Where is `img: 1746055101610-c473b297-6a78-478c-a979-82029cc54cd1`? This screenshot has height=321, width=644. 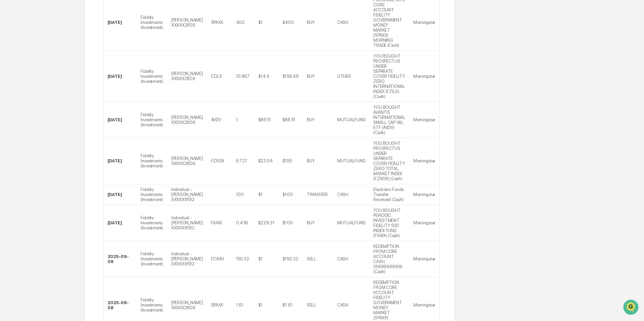
img: 1746055101610-c473b297-6a78-478c-a979-82029cc54cd1 is located at coordinates (13, 57).